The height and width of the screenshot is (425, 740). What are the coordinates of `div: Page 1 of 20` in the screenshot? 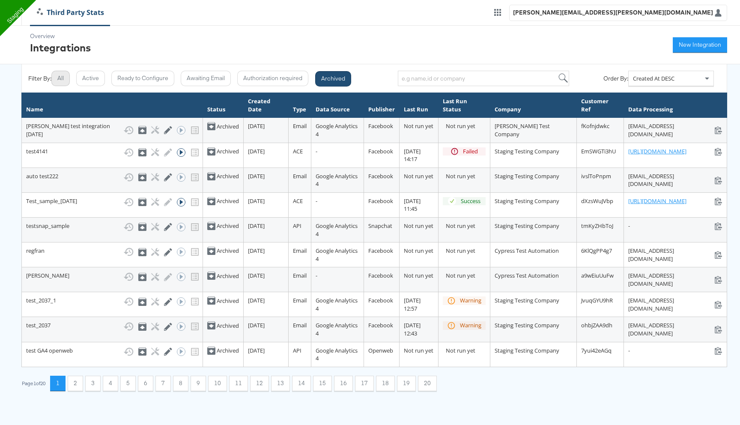 It's located at (33, 383).